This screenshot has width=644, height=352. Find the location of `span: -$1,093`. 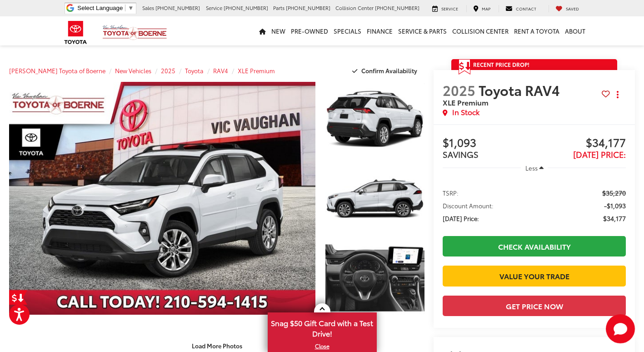

span: -$1,093 is located at coordinates (615, 205).